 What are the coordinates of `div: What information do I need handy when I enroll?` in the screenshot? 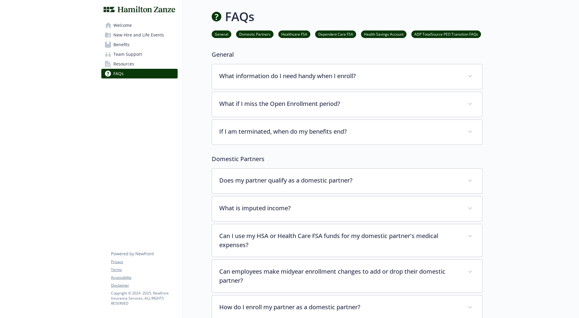 It's located at (347, 77).